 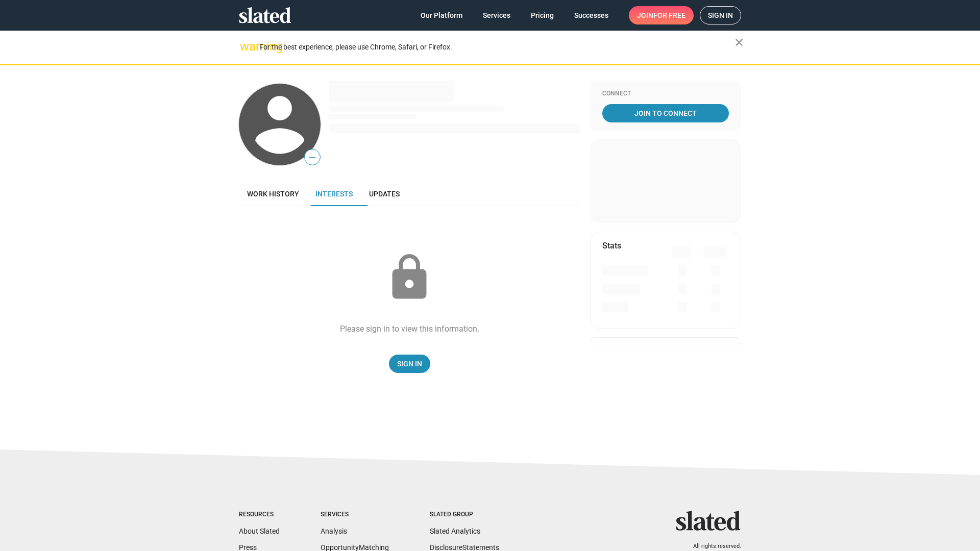 What do you see at coordinates (384, 194) in the screenshot?
I see `span: Updates` at bounding box center [384, 194].